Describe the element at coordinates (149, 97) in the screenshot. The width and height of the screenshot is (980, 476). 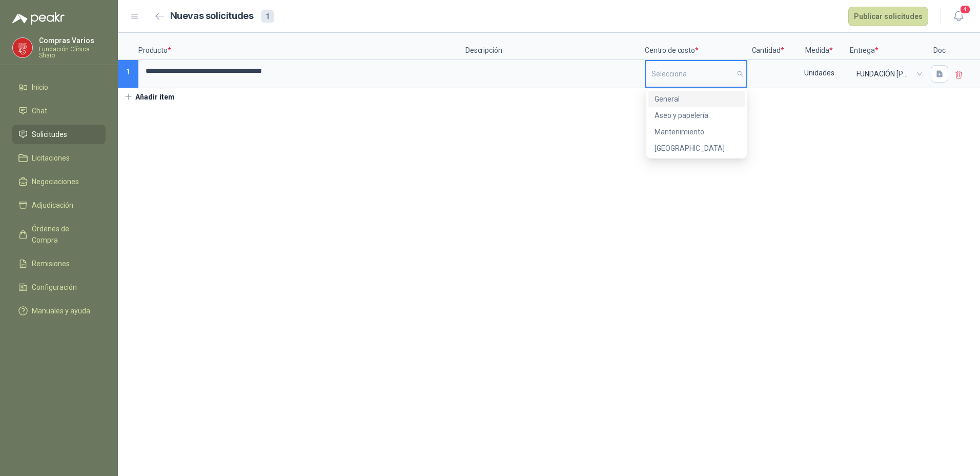
I see `button: Añadir ítem` at that location.